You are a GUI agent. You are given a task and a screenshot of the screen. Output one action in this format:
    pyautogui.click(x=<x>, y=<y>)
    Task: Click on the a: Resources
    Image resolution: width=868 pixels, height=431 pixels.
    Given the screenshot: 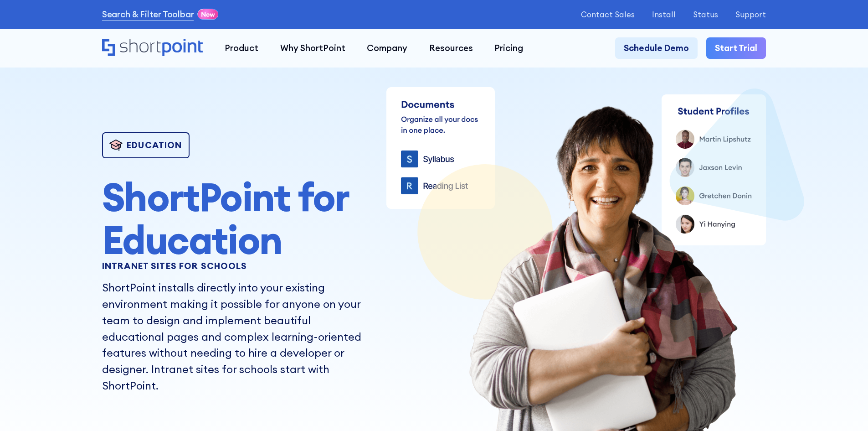 What is the action you would take?
    pyautogui.click(x=451, y=48)
    